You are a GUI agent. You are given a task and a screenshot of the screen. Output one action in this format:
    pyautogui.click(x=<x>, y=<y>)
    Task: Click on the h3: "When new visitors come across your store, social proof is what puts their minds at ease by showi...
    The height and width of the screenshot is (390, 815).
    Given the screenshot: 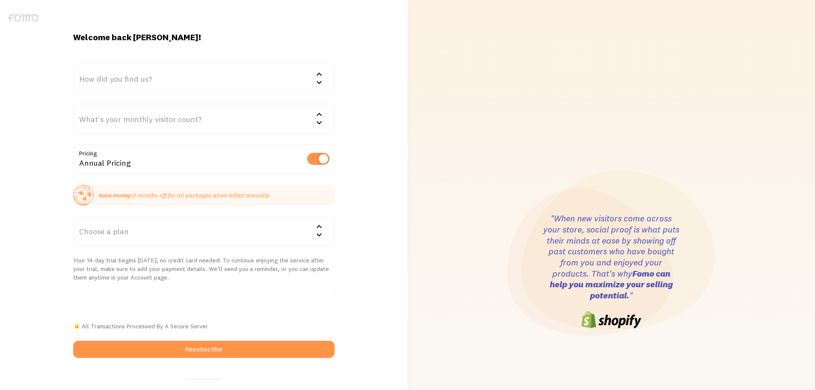 What is the action you would take?
    pyautogui.click(x=611, y=257)
    